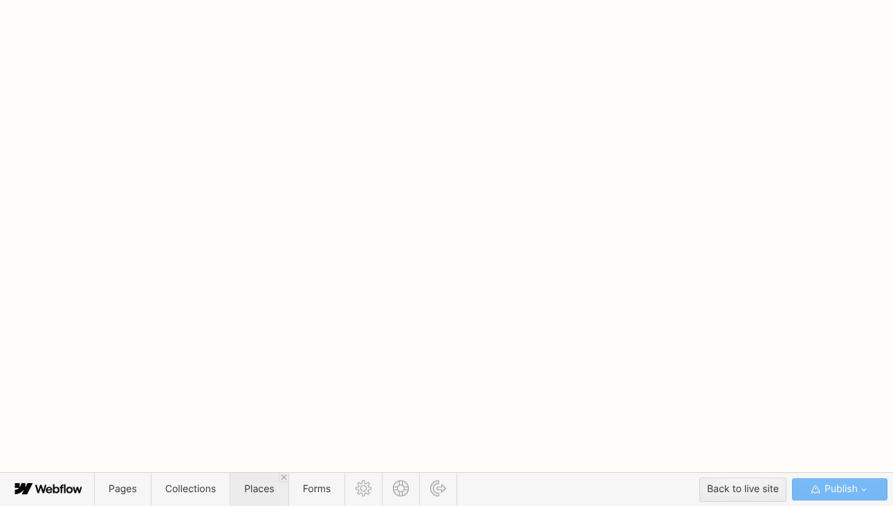  What do you see at coordinates (743, 489) in the screenshot?
I see `button: Back to live site` at bounding box center [743, 489].